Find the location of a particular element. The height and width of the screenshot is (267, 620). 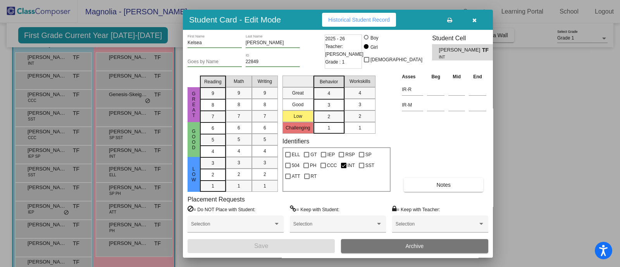

label: Identifiers is located at coordinates (295, 141).